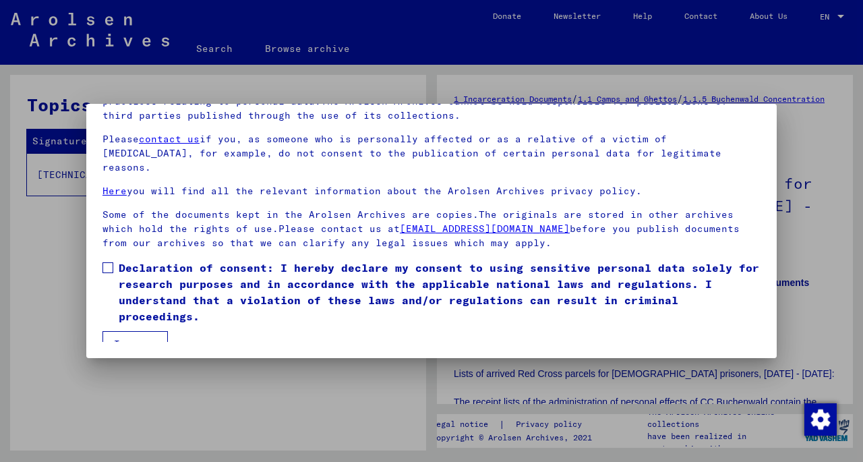 The height and width of the screenshot is (462, 863). What do you see at coordinates (431, 229) in the screenshot?
I see `p: Some of the documents kept in the Arolsen Archives are copies.The originals are stored in other a...` at bounding box center [431, 229].